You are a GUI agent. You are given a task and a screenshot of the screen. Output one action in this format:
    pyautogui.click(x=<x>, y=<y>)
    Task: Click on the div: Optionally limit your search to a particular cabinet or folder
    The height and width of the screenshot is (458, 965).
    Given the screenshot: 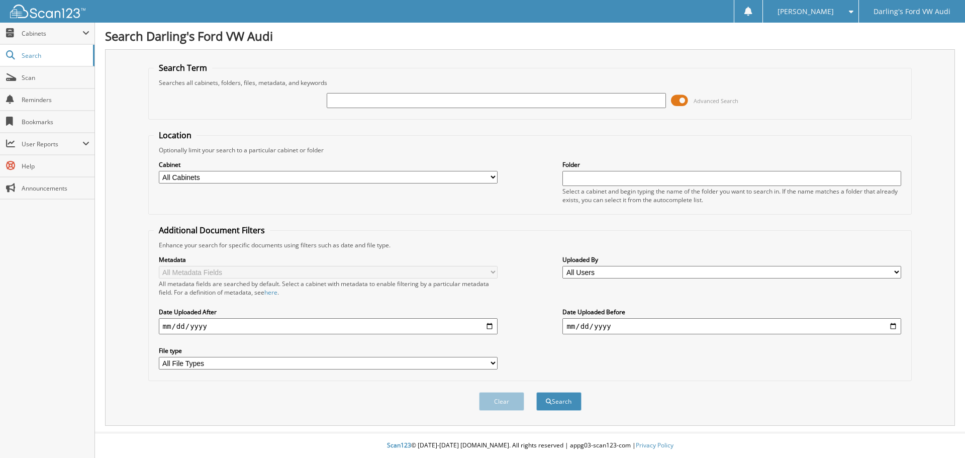 What is the action you would take?
    pyautogui.click(x=530, y=150)
    